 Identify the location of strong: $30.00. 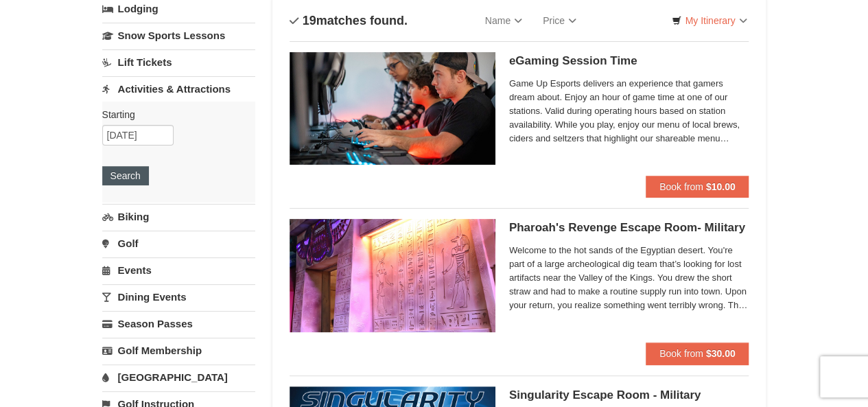
(720, 353).